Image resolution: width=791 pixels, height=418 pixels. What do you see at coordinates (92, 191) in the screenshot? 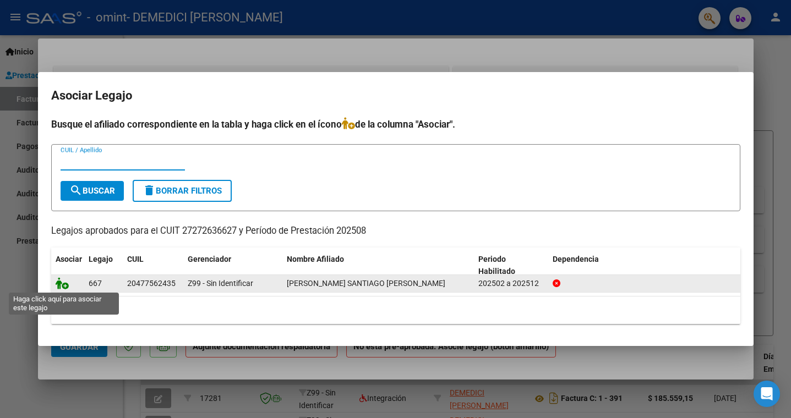
I see `span: Buscar` at bounding box center [92, 191].